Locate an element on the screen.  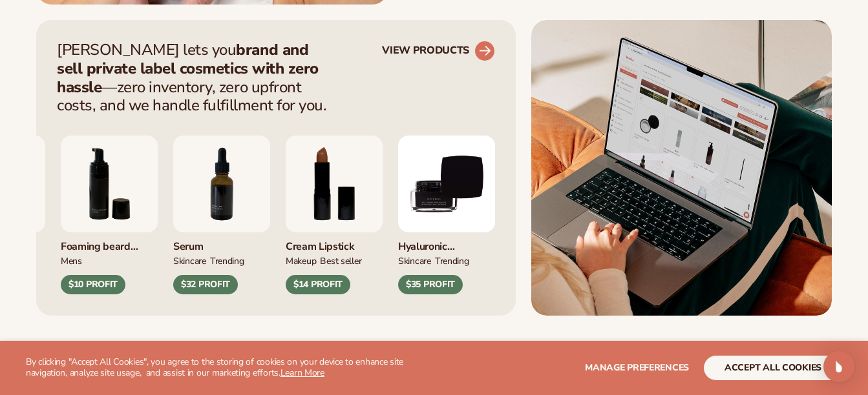
div: BEST SELLER is located at coordinates (341, 260).